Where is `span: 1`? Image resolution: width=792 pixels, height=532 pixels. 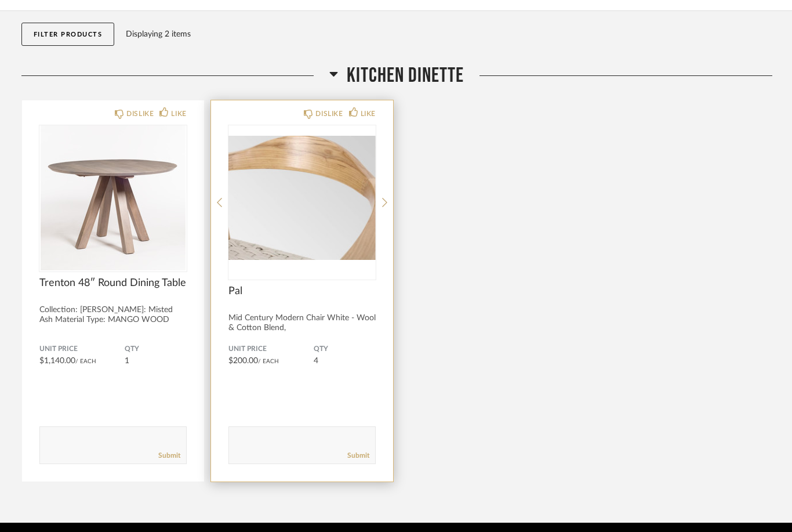 span: 1 is located at coordinates (127, 361).